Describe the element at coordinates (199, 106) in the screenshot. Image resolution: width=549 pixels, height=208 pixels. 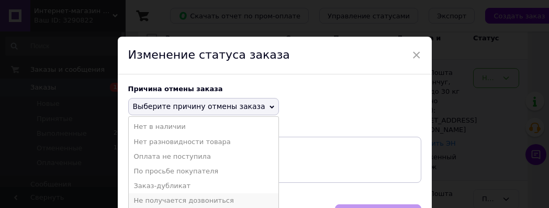
I see `span: Выберите причину отмены заказа` at that location.